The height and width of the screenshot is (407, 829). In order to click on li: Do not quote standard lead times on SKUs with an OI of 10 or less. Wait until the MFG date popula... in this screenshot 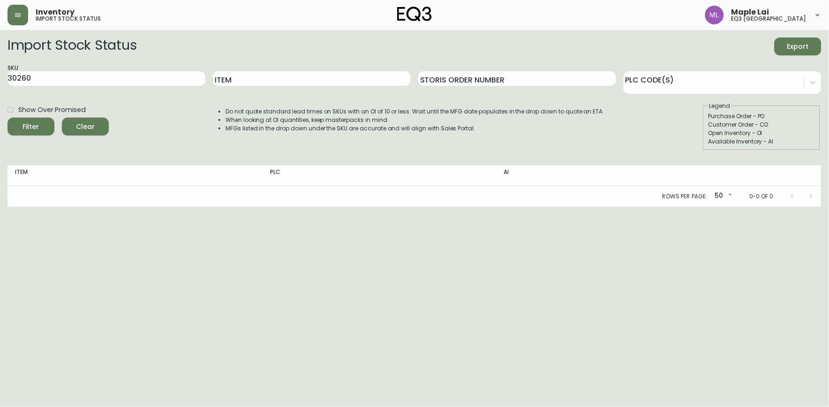, I will do `click(415, 112)`.